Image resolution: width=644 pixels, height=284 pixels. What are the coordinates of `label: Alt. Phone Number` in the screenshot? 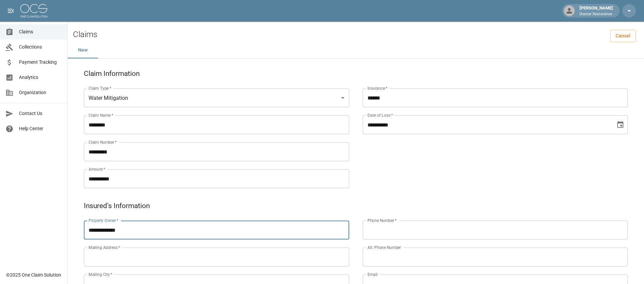 It's located at (384, 248).